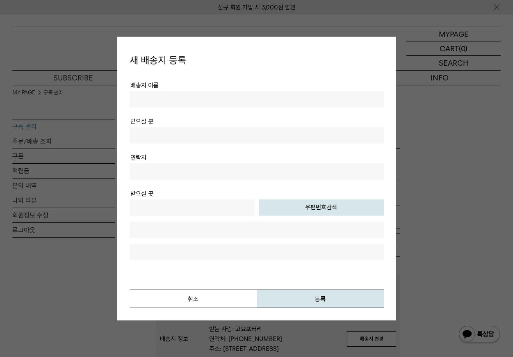 The height and width of the screenshot is (357, 513). What do you see at coordinates (320, 298) in the screenshot?
I see `button: 등록` at bounding box center [320, 298].